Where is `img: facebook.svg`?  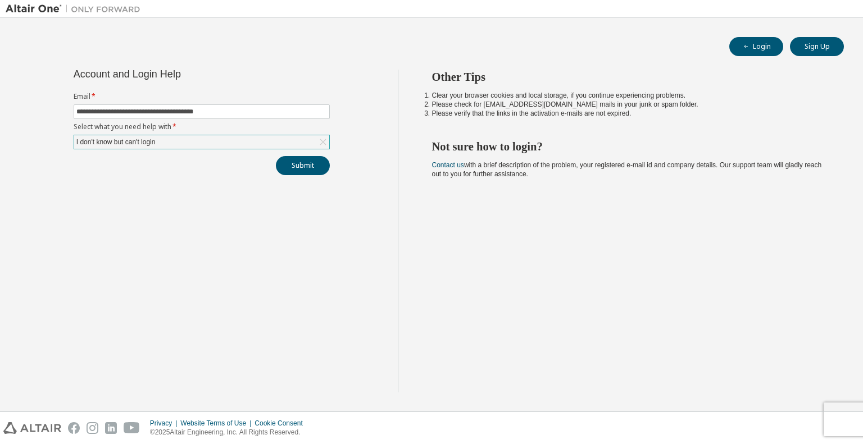 img: facebook.svg is located at coordinates (74, 428).